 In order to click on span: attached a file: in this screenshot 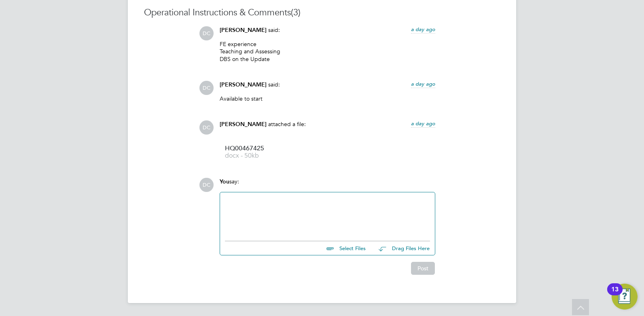, I will do `click(287, 124)`.